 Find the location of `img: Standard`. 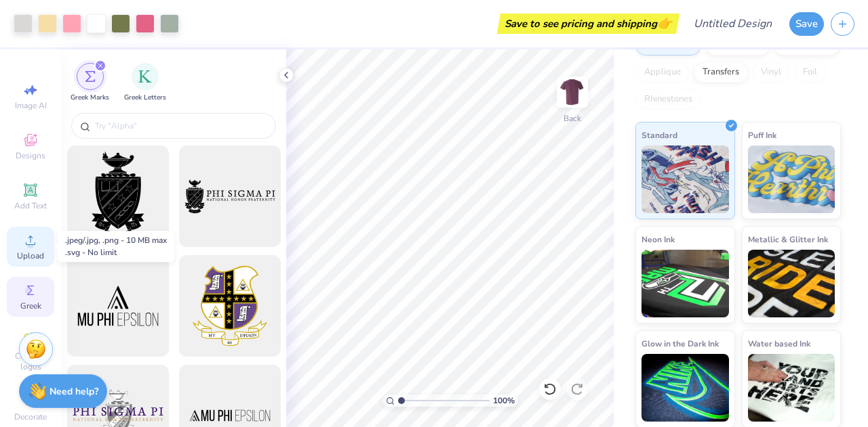

img: Standard is located at coordinates (685, 179).